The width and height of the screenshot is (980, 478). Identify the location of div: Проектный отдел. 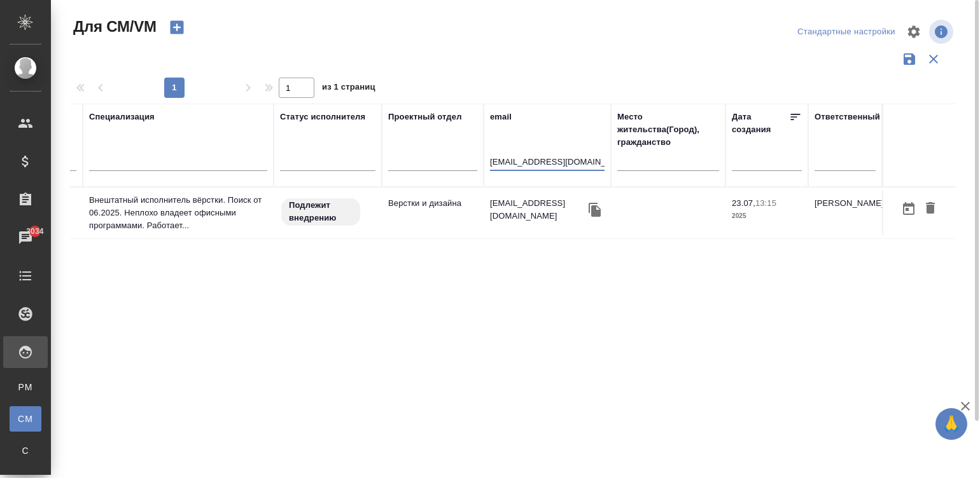
(425, 117).